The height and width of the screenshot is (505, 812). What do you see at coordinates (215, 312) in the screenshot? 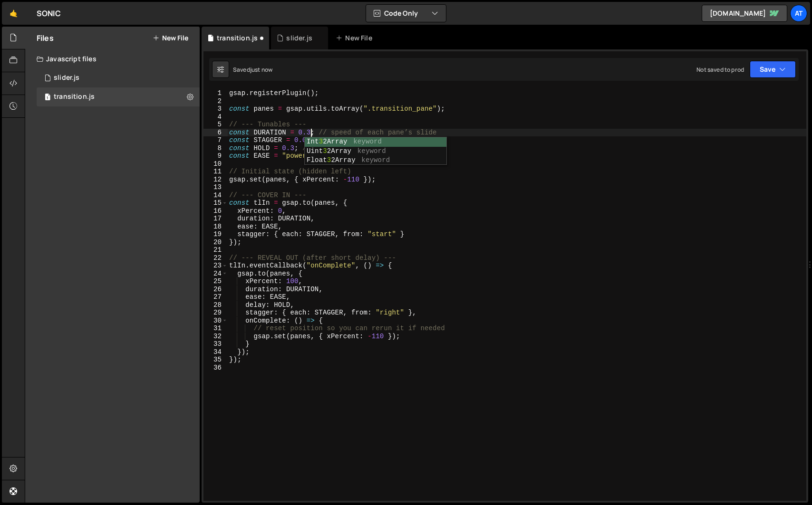
I see `div: 29` at bounding box center [215, 312].